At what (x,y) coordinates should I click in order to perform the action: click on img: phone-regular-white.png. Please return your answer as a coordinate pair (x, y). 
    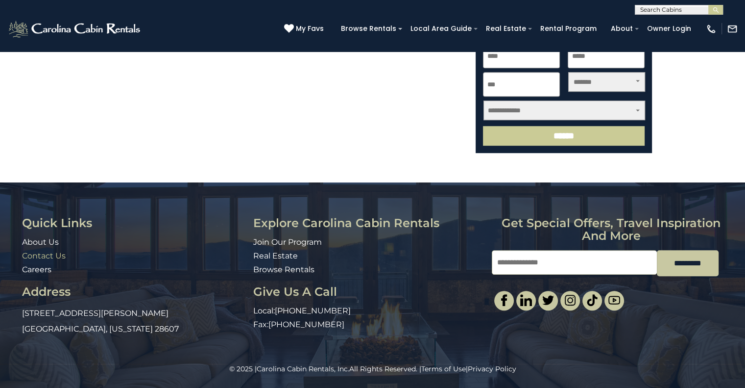
    Looking at the image, I should click on (711, 29).